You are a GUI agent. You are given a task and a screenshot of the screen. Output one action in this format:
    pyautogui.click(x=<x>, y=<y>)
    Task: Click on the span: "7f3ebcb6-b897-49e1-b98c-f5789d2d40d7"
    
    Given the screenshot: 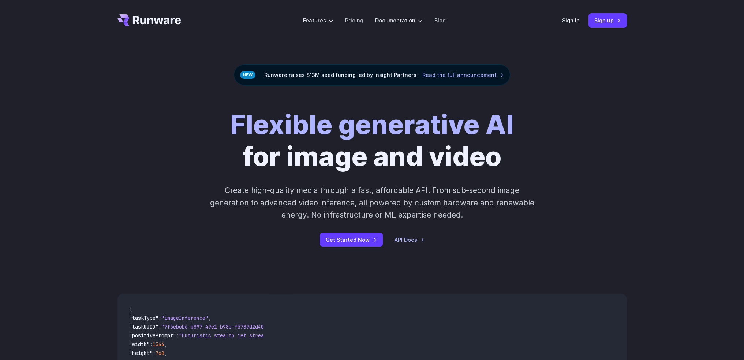 What is the action you would take?
    pyautogui.click(x=217, y=326)
    